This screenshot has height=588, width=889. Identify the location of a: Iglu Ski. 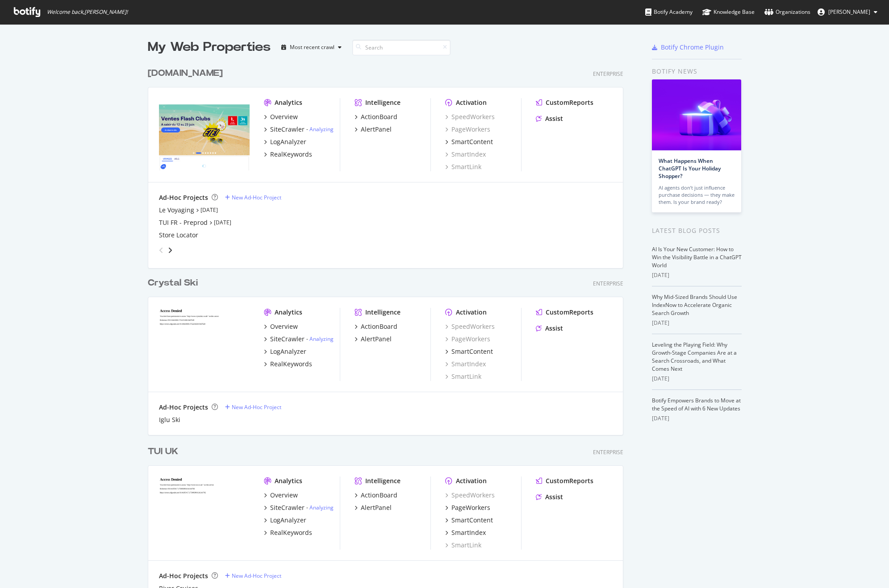
(170, 420).